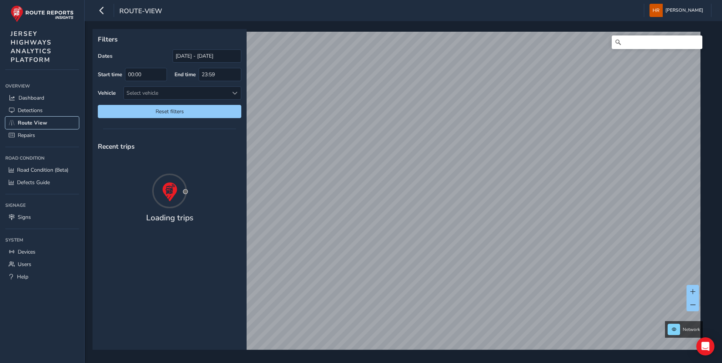 The width and height of the screenshot is (722, 363). Describe the element at coordinates (43, 170) in the screenshot. I see `span: Road Condition (Beta)` at that location.